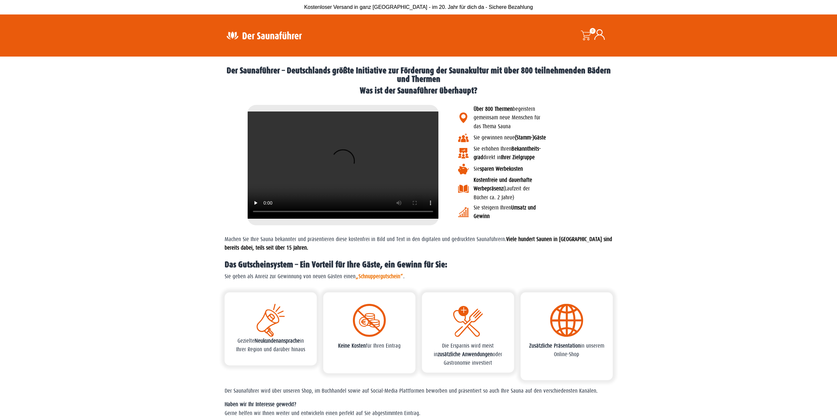 Image resolution: width=837 pixels, height=418 pixels. I want to click on b: Ihrer Zielgruppe, so click(518, 157).